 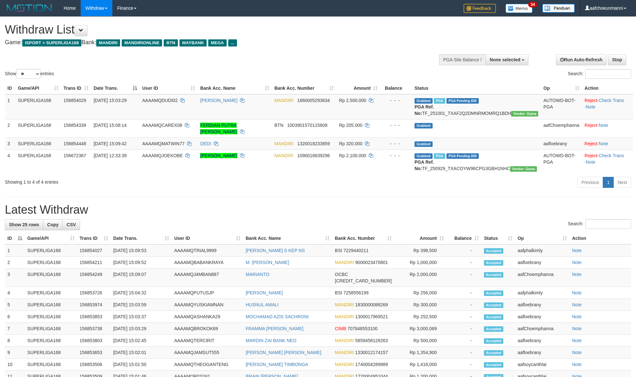 What do you see at coordinates (53, 225) in the screenshot?
I see `a: Copy` at bounding box center [53, 225].